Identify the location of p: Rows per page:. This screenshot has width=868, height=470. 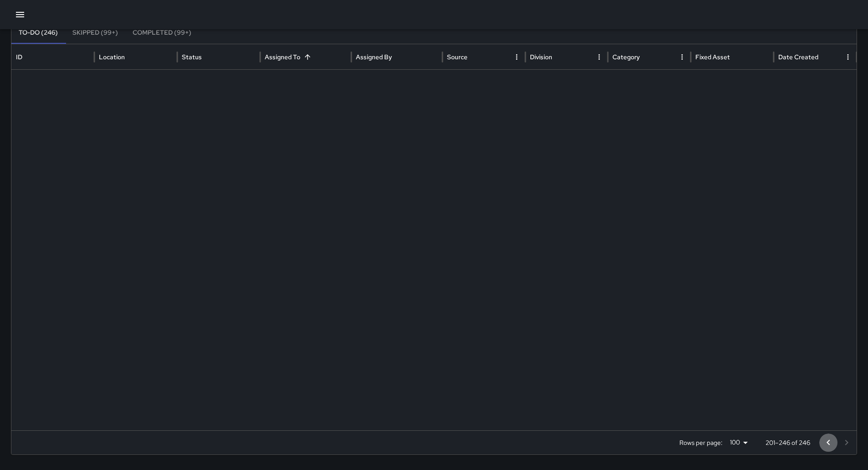
(701, 442).